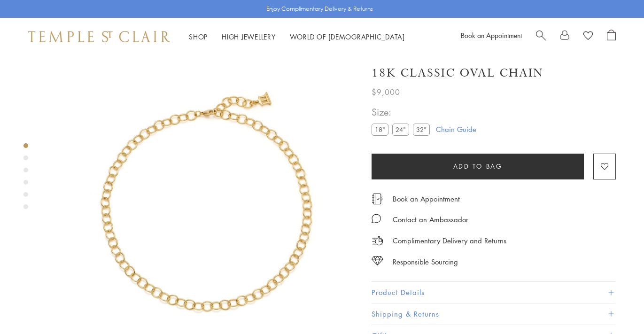 This screenshot has height=334, width=644. Describe the element at coordinates (380, 129) in the screenshot. I see `label: 18"` at that location.